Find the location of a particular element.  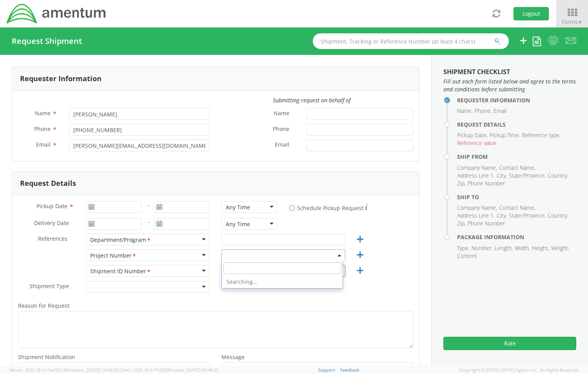

button: Rate is located at coordinates (510, 344).